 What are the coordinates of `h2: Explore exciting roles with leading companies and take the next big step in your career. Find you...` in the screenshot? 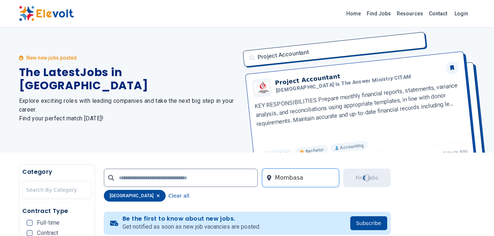 It's located at (129, 110).